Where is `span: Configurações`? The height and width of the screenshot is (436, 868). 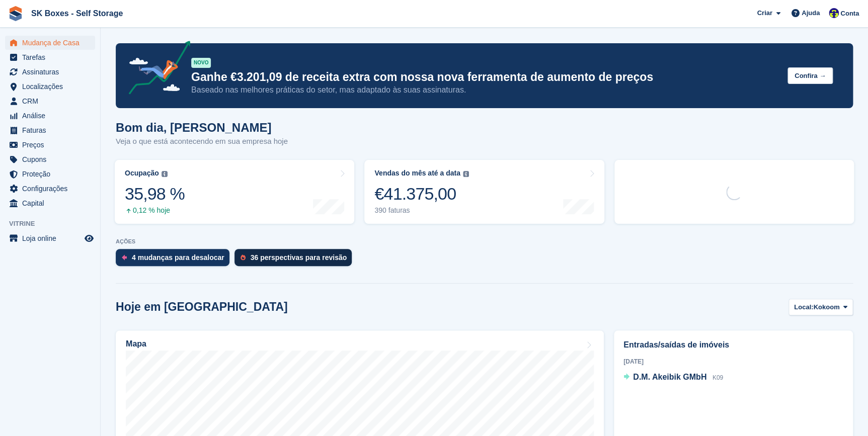
span: Configurações is located at coordinates (52, 188).